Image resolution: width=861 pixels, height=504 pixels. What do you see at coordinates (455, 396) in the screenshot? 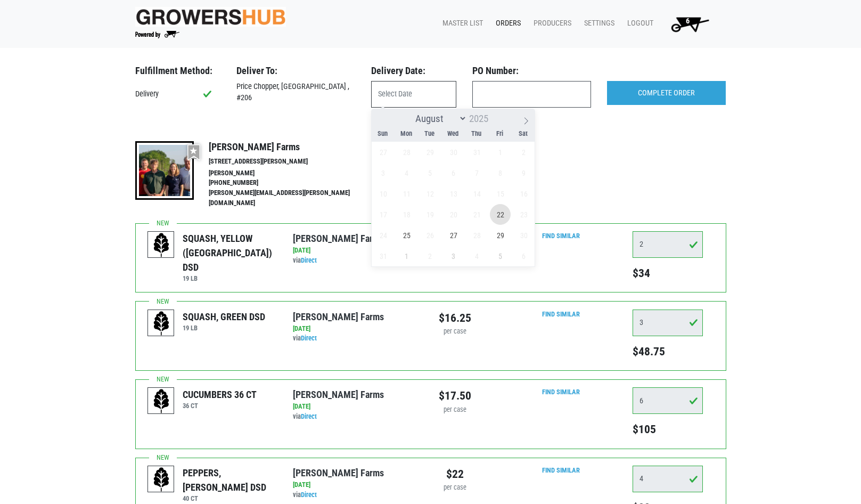
I see `div: $17.50` at bounding box center [455, 396].